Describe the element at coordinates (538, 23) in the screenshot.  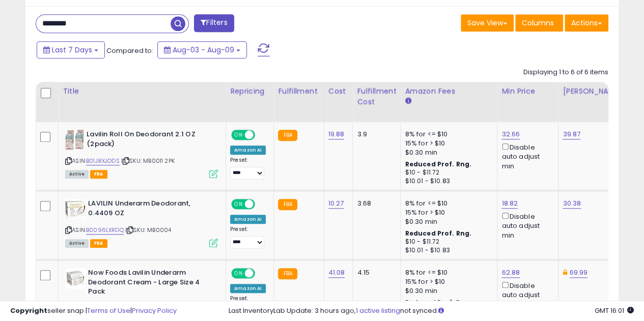
I see `span: Columns` at that location.